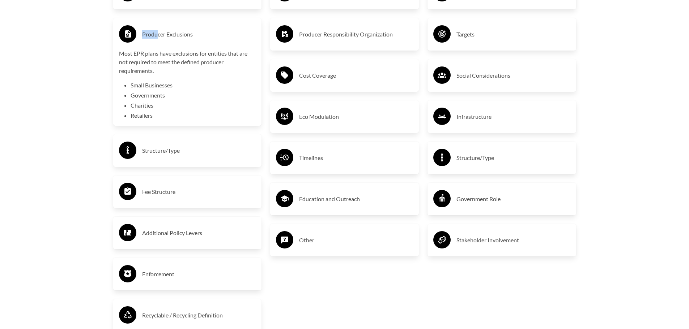  I want to click on li: Governments, so click(193, 95).